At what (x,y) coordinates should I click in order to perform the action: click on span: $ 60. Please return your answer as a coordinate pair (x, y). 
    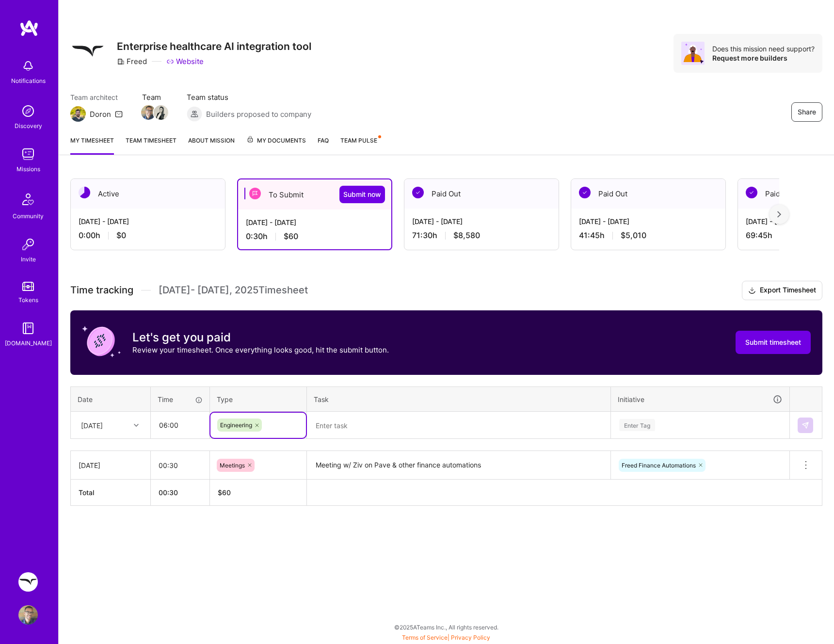
    Looking at the image, I should click on (224, 492).